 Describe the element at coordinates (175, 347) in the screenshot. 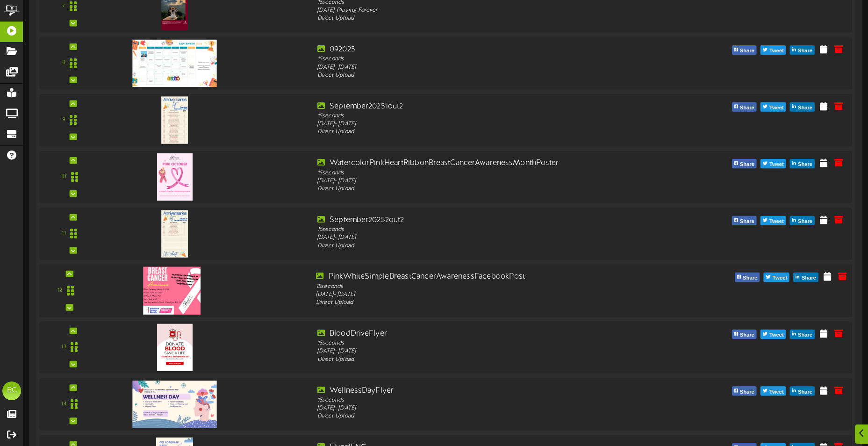

I see `img: 5a3c61a3-4d35-4b84-bb2e-9309bd814f49.png` at that location.